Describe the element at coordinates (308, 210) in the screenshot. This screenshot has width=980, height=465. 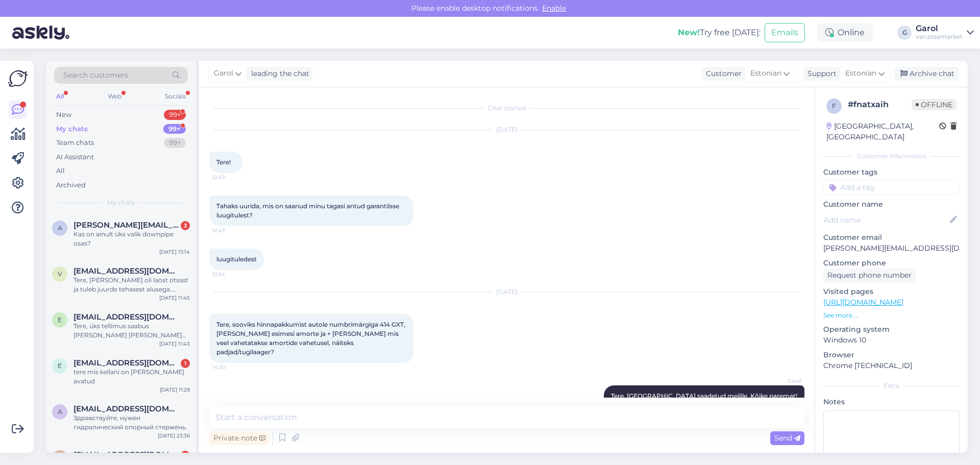
I see `span: Tahaks uurida, mis on saanud minu tagasi antud garantiisse luugitulest?` at that location.